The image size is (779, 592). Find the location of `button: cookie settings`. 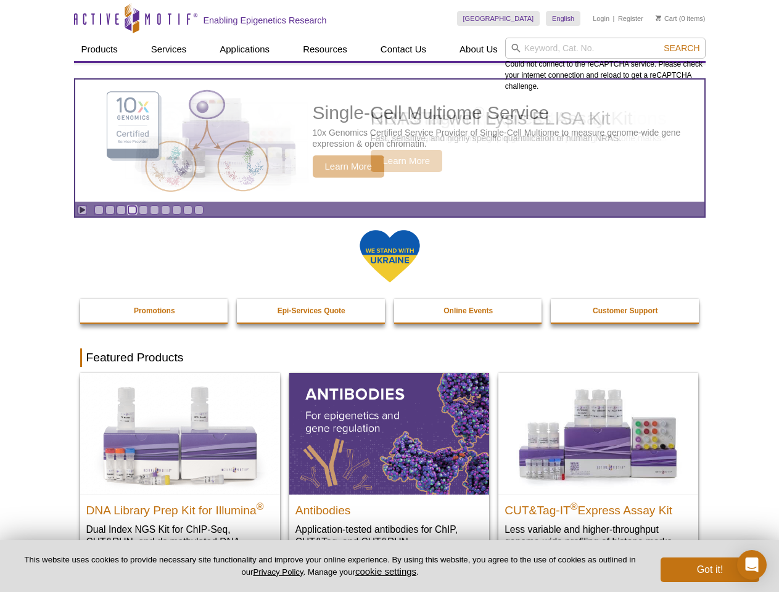

button: cookie settings is located at coordinates (386, 571).